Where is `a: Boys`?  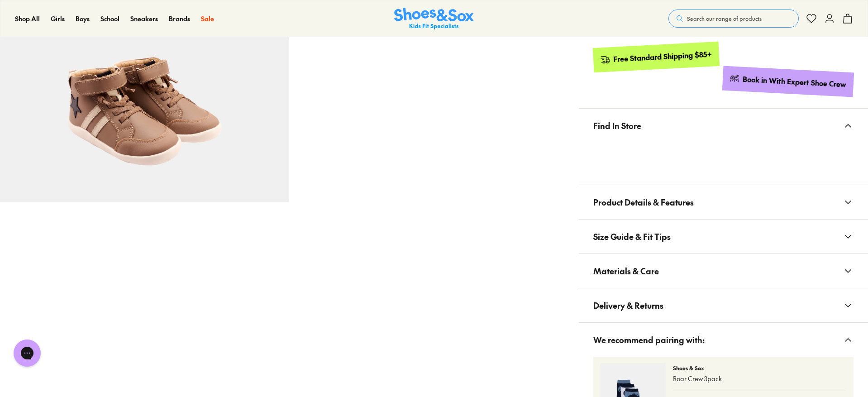
a: Boys is located at coordinates (82, 19).